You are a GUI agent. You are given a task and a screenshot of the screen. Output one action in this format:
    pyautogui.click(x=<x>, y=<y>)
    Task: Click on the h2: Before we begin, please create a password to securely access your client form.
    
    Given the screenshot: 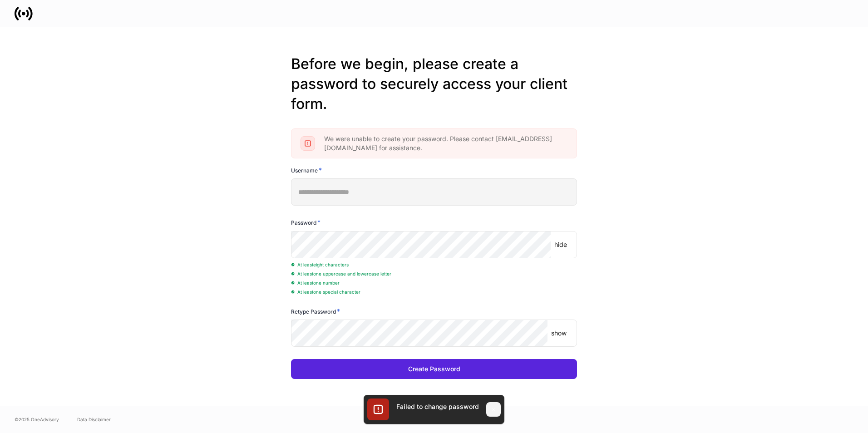 What is the action you would take?
    pyautogui.click(x=434, y=84)
    